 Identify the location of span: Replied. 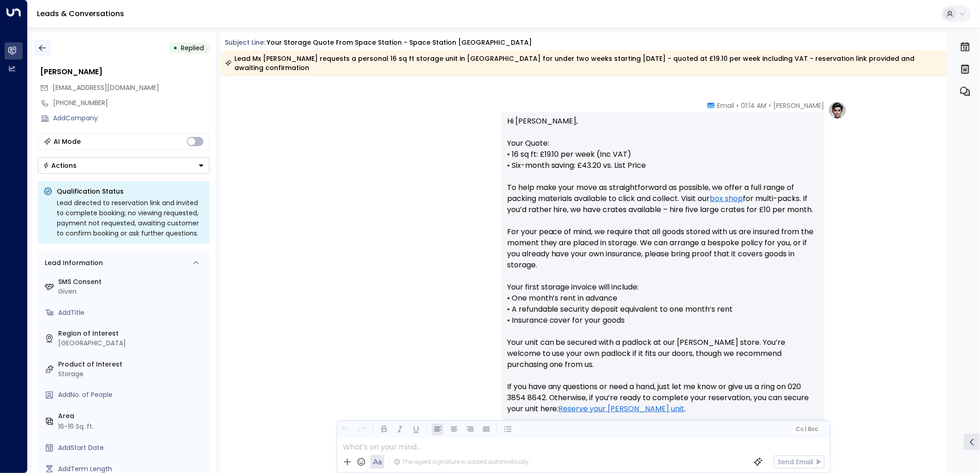
(193, 48).